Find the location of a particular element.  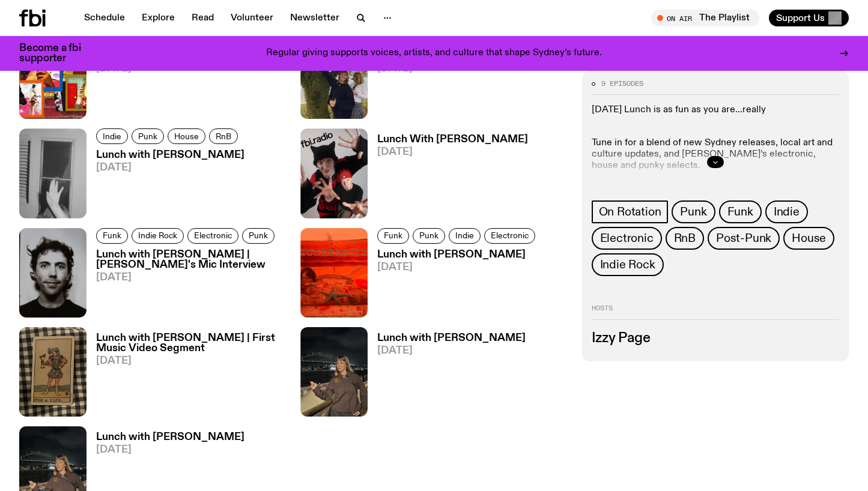

img: Izzy Page stands above looking down at Opera Bar. She poses in front of the Harbour Bridge in the... is located at coordinates (333, 372).